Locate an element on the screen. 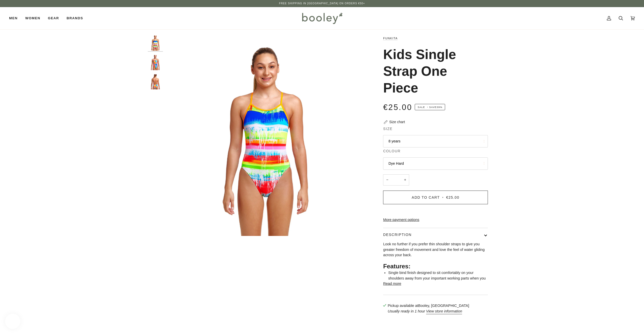 This screenshot has width=644, height=334. p: Pickup available at is located at coordinates (428, 306).